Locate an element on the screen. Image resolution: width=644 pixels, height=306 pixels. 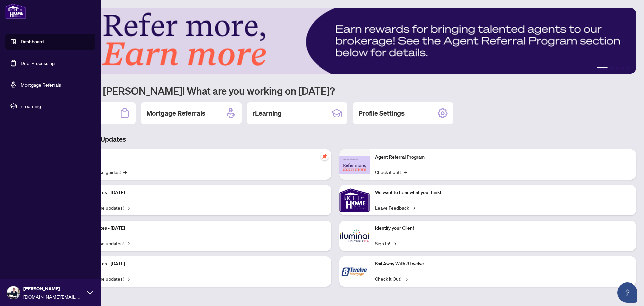
p: Self-Help is located at coordinates (198, 157).